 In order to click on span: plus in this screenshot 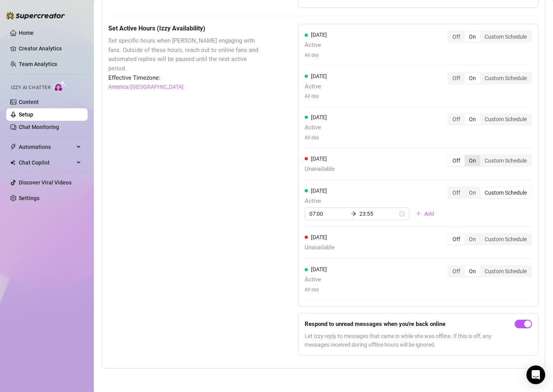, I will do `click(418, 213)`.